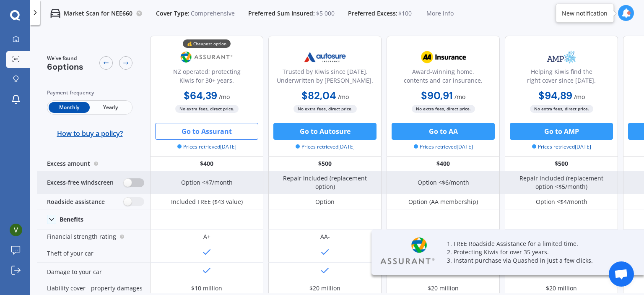 This screenshot has height=295, width=644. What do you see at coordinates (65, 67) in the screenshot?
I see `span: 6 options` at bounding box center [65, 67].